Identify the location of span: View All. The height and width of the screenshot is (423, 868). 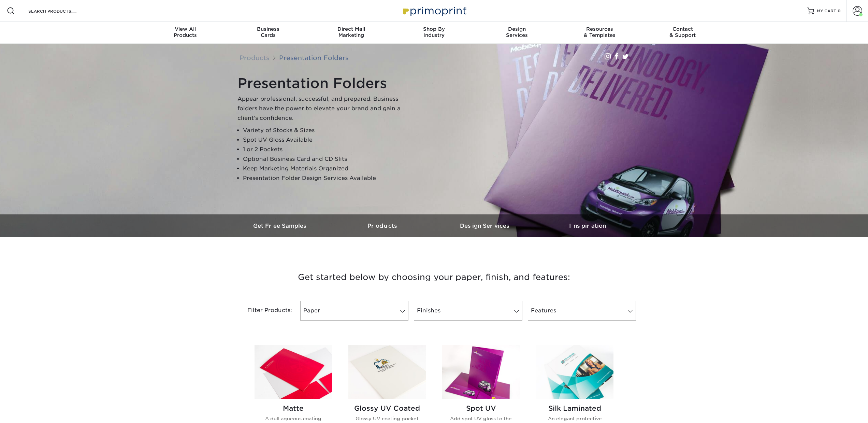
(186, 29).